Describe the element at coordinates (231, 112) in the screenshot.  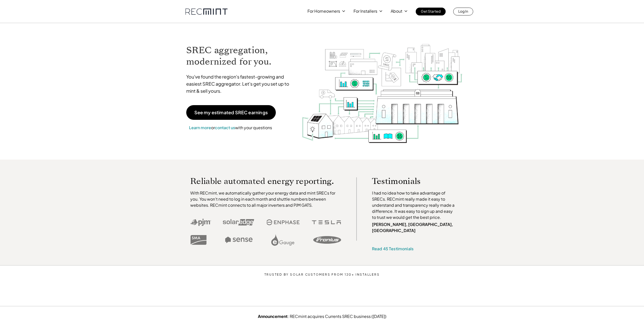
I see `p: See my estimated SREC earnings` at that location.